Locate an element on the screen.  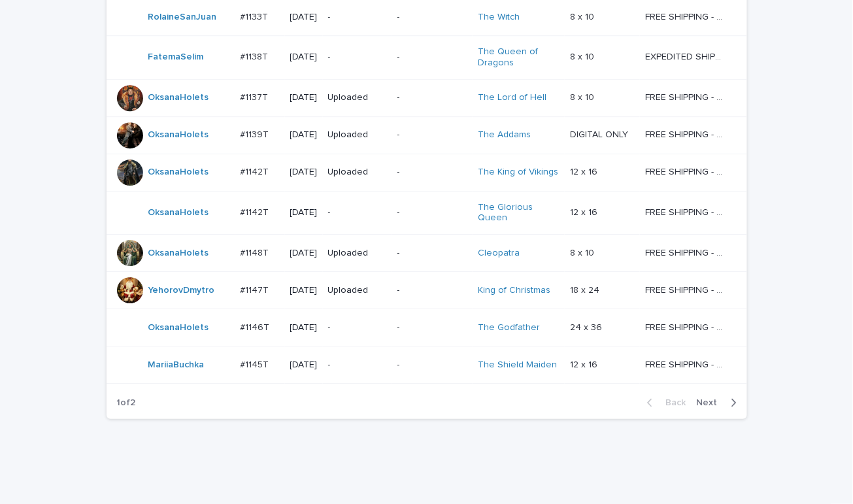
p: 24 x 36 is located at coordinates (586, 326).